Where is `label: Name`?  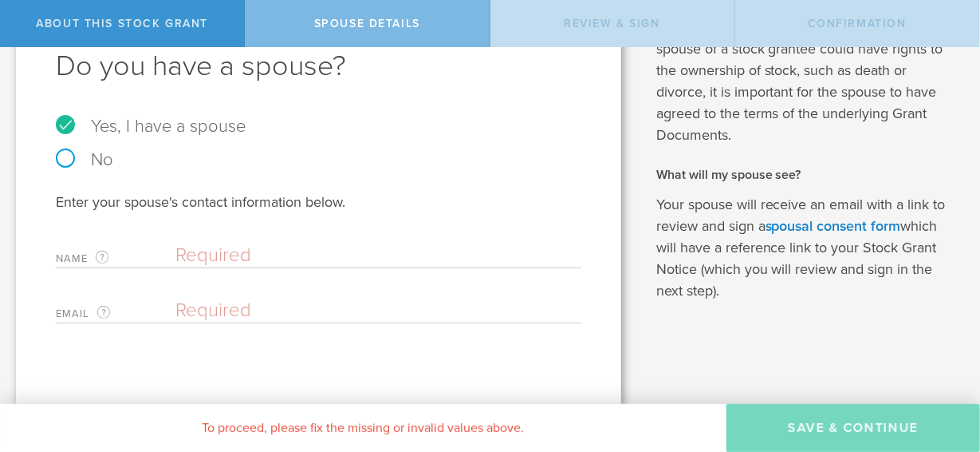 label: Name is located at coordinates (116, 258).